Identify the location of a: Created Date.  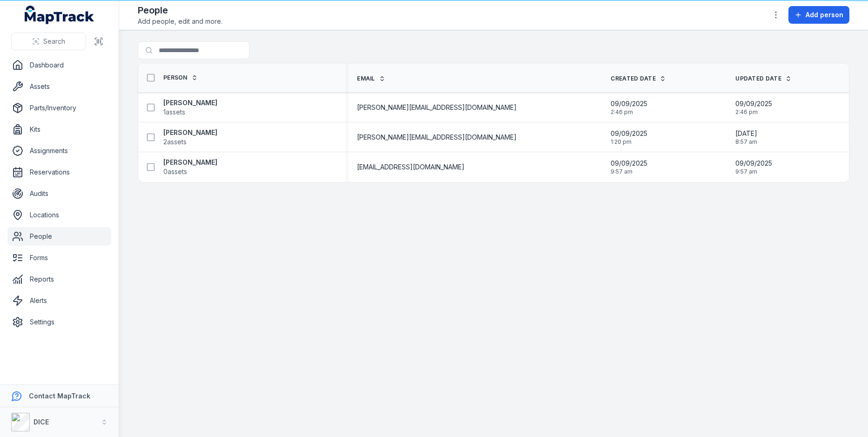
(638, 78).